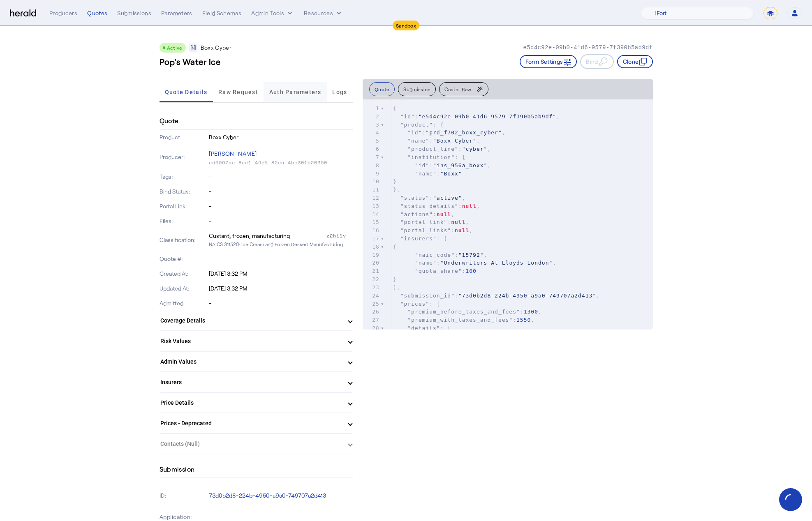 This screenshot has height=521, width=812. I want to click on mat-expansion-panel-header: Coverage Details, so click(256, 321).